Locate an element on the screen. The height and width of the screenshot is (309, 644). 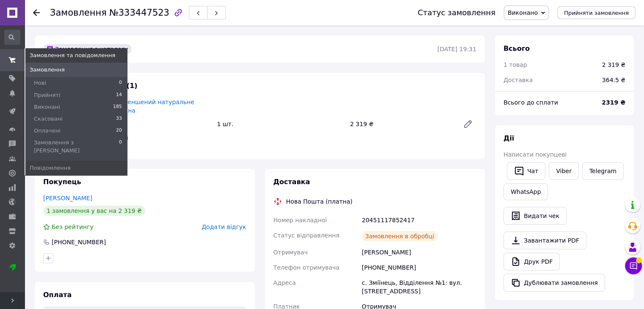
span: Покупець is located at coordinates (62, 182).